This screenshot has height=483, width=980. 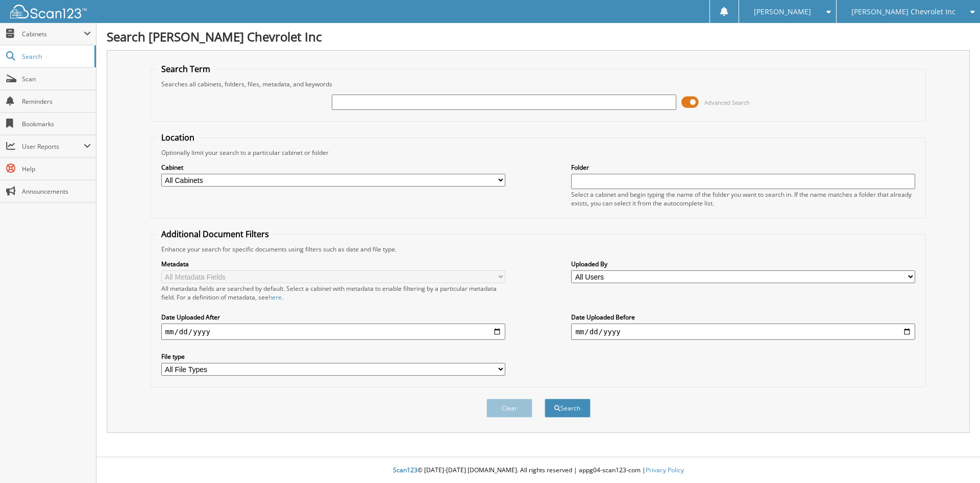 What do you see at coordinates (52, 33) in the screenshot?
I see `span: Cabinets` at bounding box center [52, 33].